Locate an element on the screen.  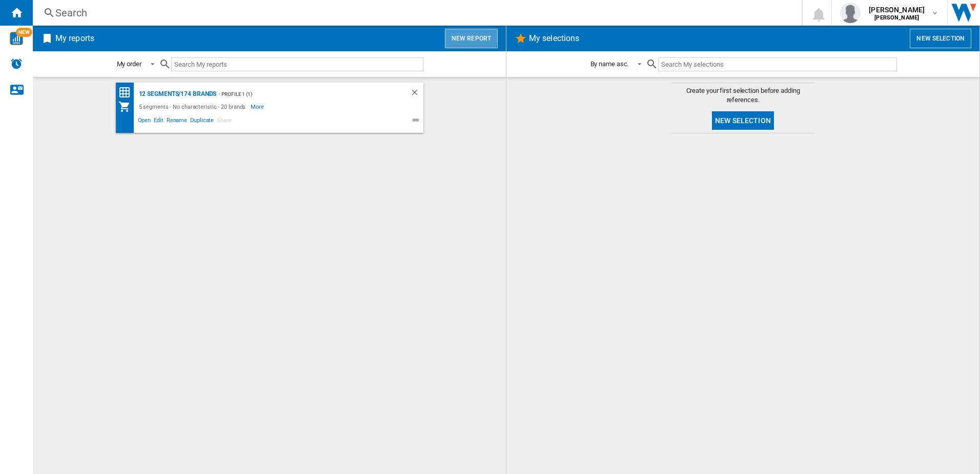
button: New report is located at coordinates (471, 39).